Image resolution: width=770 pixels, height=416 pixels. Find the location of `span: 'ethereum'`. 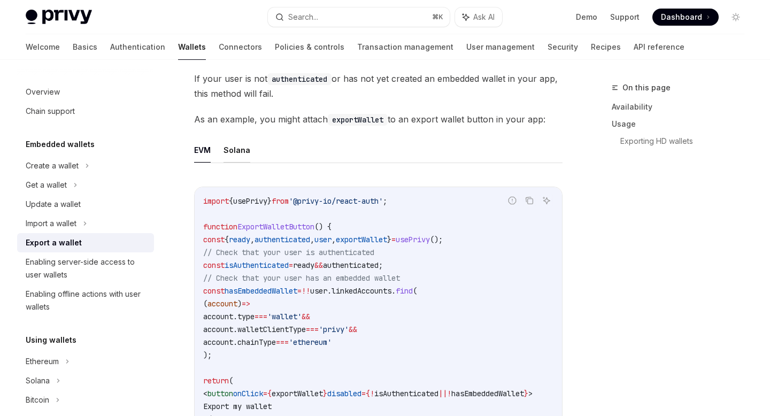

span: 'ethereum' is located at coordinates (310, 342).